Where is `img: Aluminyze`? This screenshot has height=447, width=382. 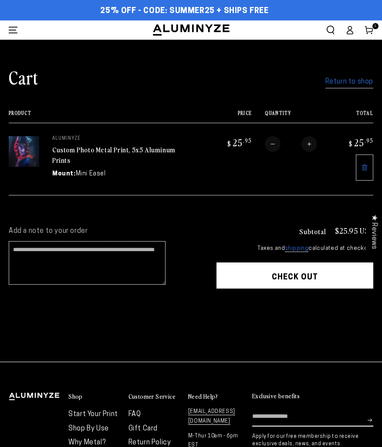 img: Aluminyze is located at coordinates (191, 30).